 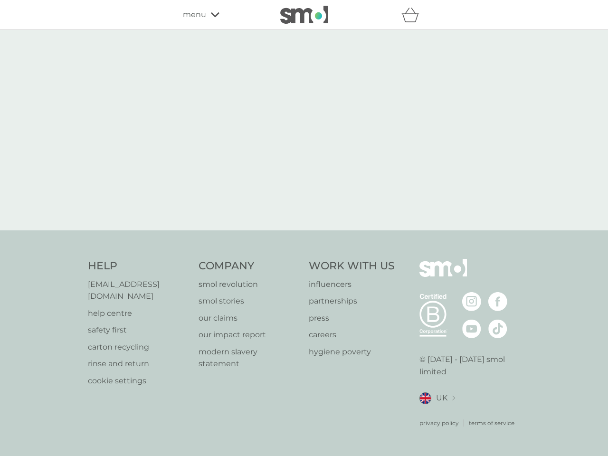 I want to click on p: smol stories, so click(x=249, y=301).